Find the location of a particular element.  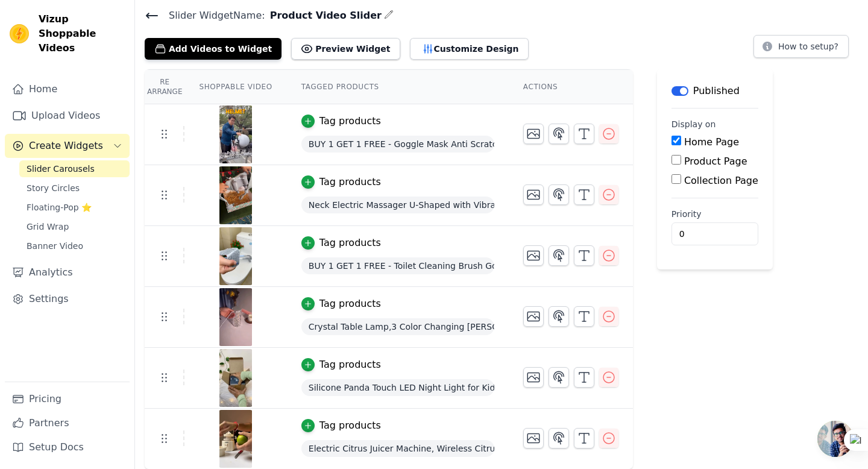

label: Collection Page is located at coordinates (721, 180).